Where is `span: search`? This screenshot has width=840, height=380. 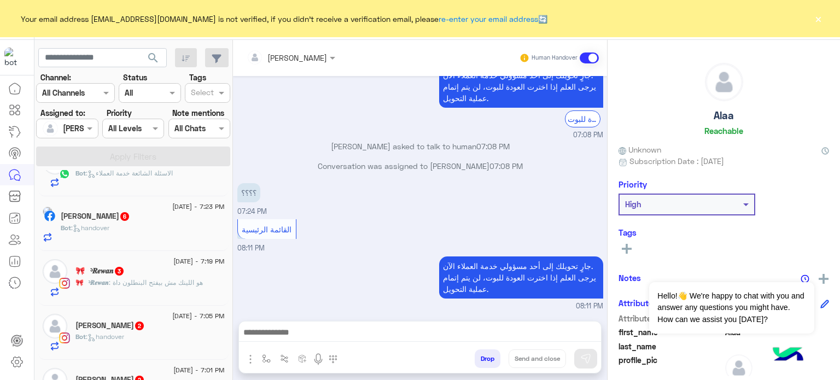 span: search is located at coordinates (153, 58).